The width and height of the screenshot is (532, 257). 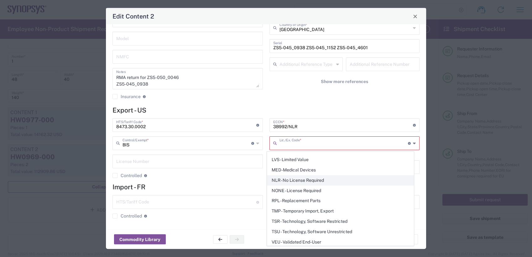 I want to click on span: NLR - No License Required, so click(x=340, y=180).